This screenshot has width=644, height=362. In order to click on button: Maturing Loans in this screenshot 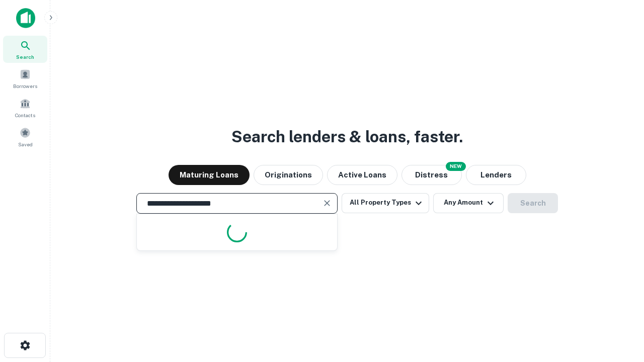, I will do `click(209, 175)`.